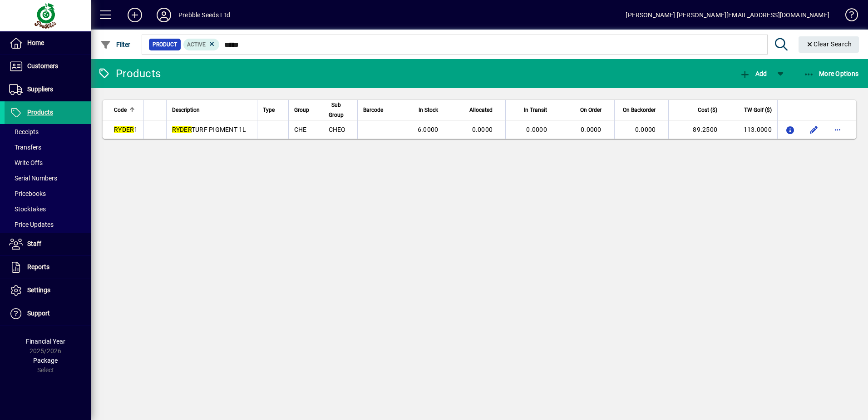 The width and height of the screenshot is (868, 420). Describe the element at coordinates (642, 110) in the screenshot. I see `div: On Backorder` at that location.